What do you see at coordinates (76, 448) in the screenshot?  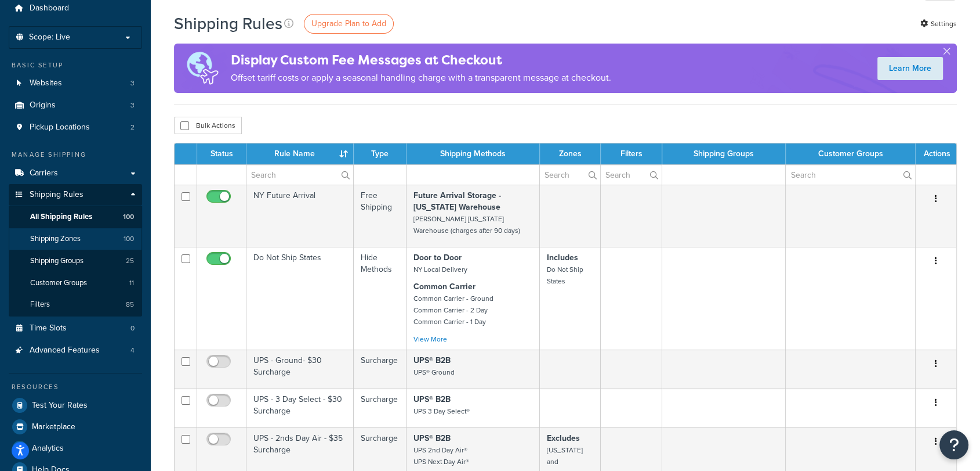 I see `li: Analytics` at bounding box center [76, 448].